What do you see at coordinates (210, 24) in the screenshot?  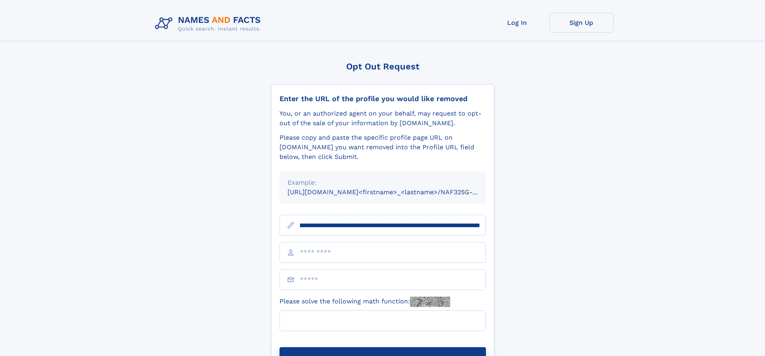 I see `img: Logo Names and Facts` at bounding box center [210, 24].